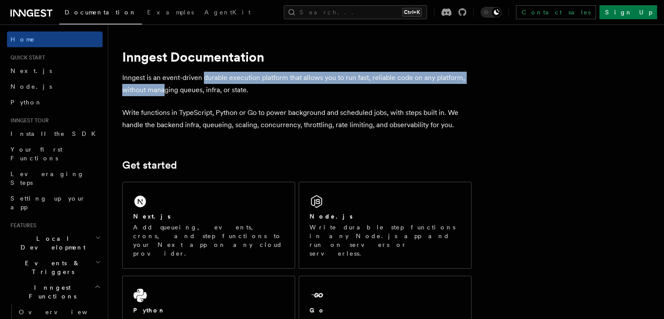 The width and height of the screenshot is (664, 319). Describe the element at coordinates (209, 225) in the screenshot. I see `a: Next.jsAdd queueing, events, crons, and step functions to your Next app on any cloud provider.` at that location.